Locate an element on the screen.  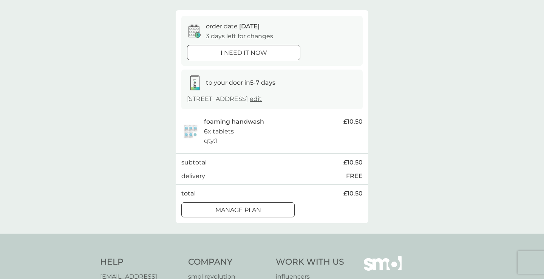
p: FREE is located at coordinates (354, 176).